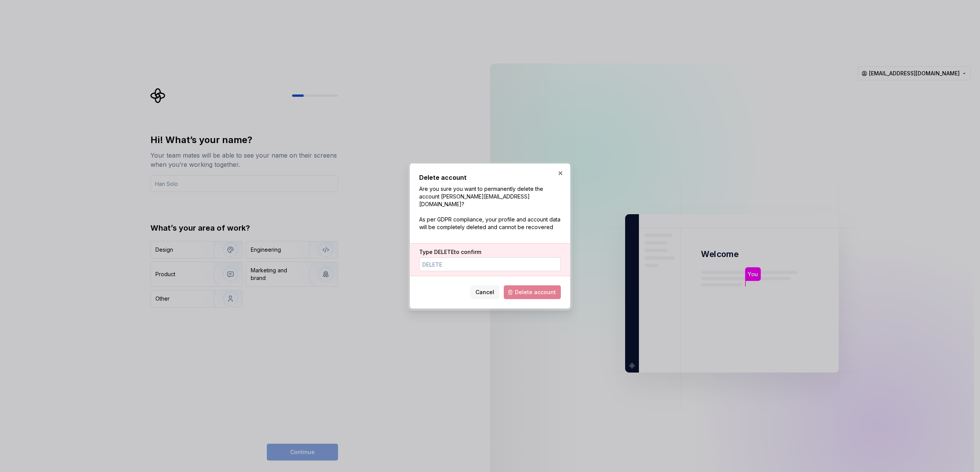 This screenshot has height=472, width=980. I want to click on label: Type to confirm, so click(450, 253).